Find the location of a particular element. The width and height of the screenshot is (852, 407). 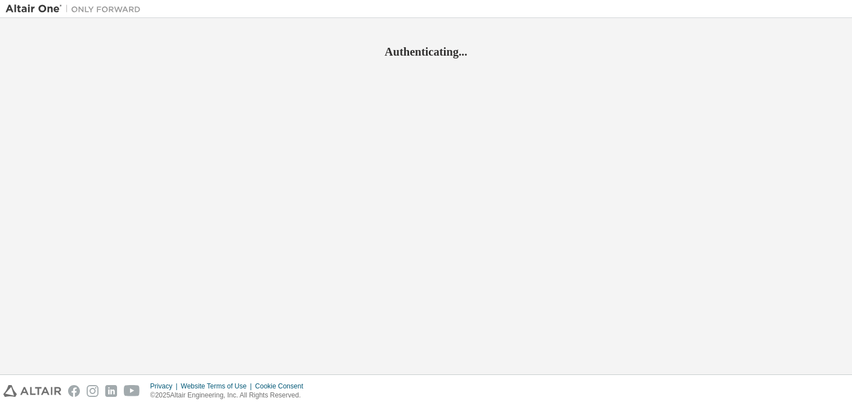

div: Website Terms of Use is located at coordinates (218, 387).